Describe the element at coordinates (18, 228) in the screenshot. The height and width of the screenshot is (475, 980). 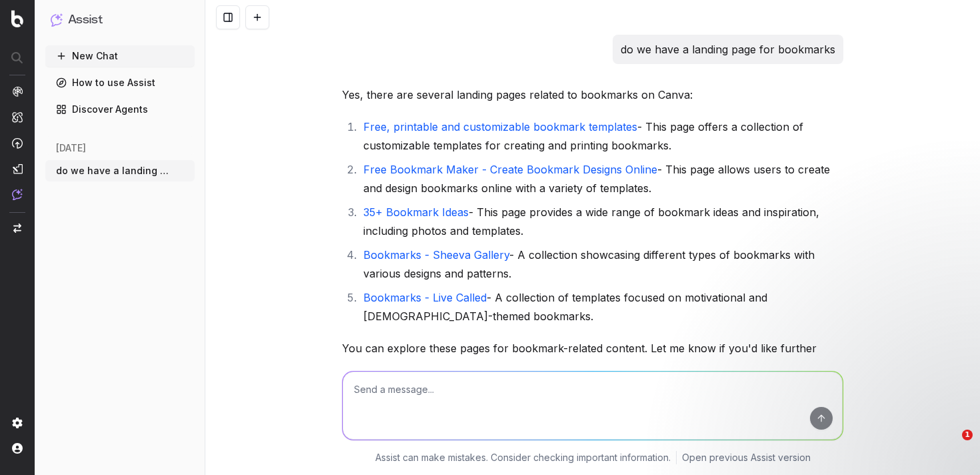
I see `img: Switch project` at that location.